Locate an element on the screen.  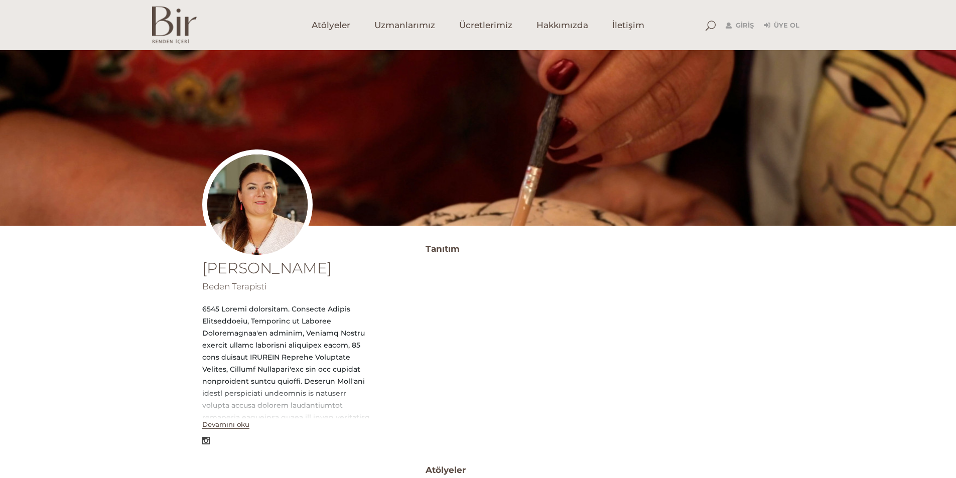
span: Uzmanlarımız is located at coordinates (405, 25).